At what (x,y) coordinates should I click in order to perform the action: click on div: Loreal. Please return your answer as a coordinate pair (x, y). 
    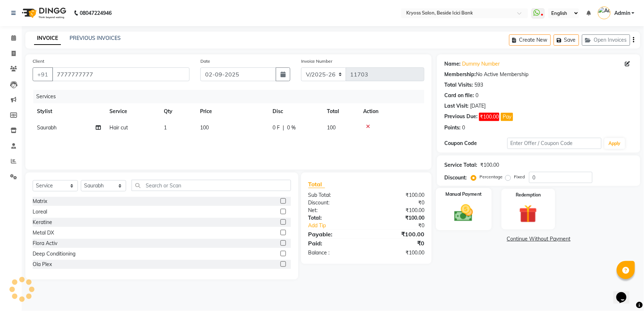
    Looking at the image, I should click on (40, 212).